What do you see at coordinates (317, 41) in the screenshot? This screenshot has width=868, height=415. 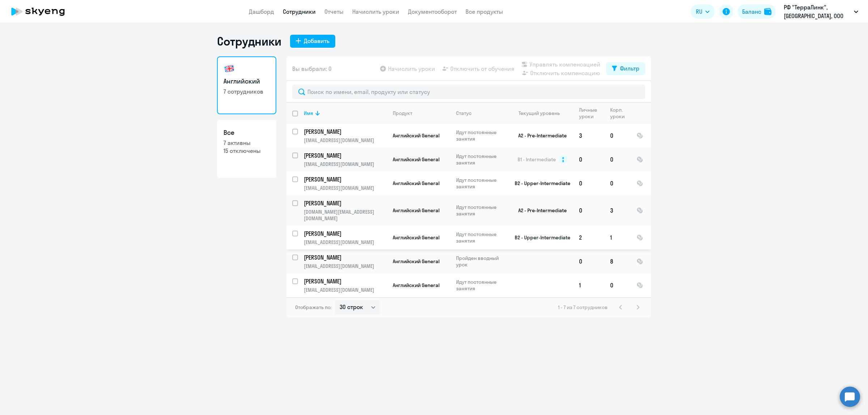 I see `div: Добавить` at bounding box center [317, 41].